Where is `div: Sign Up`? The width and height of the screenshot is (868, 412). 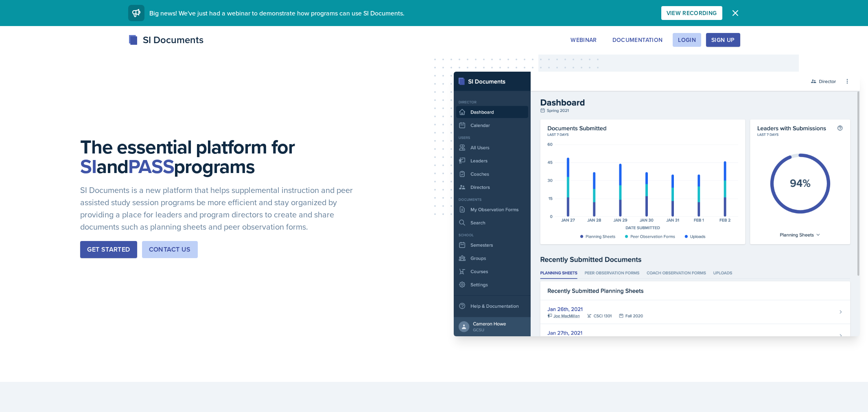 div: Sign Up is located at coordinates (723, 40).